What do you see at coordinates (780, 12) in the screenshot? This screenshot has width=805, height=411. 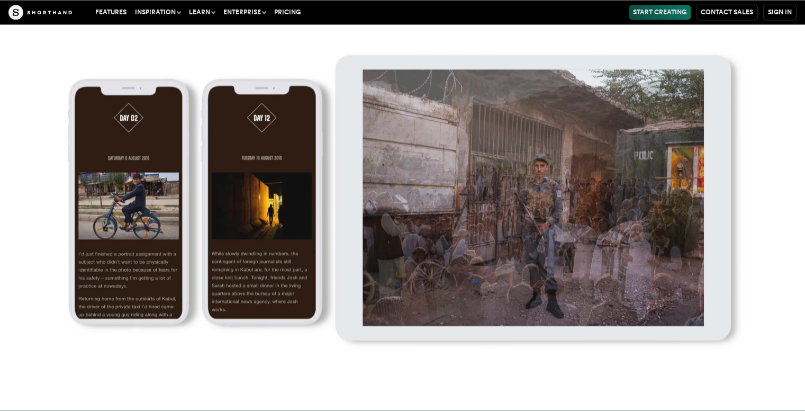 I see `a: Sign in` at bounding box center [780, 12].